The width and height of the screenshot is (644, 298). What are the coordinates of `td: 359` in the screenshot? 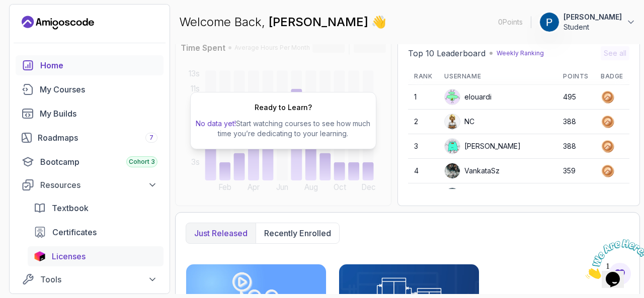 It's located at (576, 171).